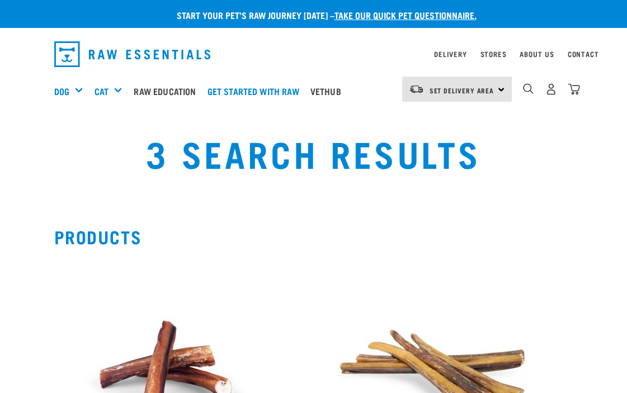 Image resolution: width=627 pixels, height=393 pixels. What do you see at coordinates (450, 54) in the screenshot?
I see `a: Delivery` at bounding box center [450, 54].